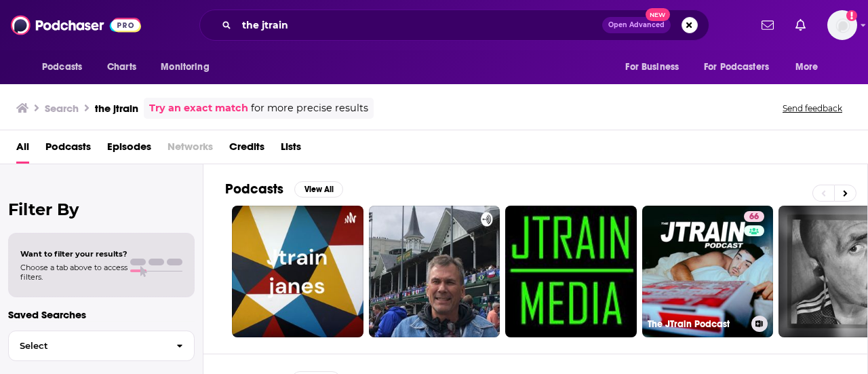 The image size is (868, 374). Describe the element at coordinates (843, 25) in the screenshot. I see `img: User Profile` at that location.